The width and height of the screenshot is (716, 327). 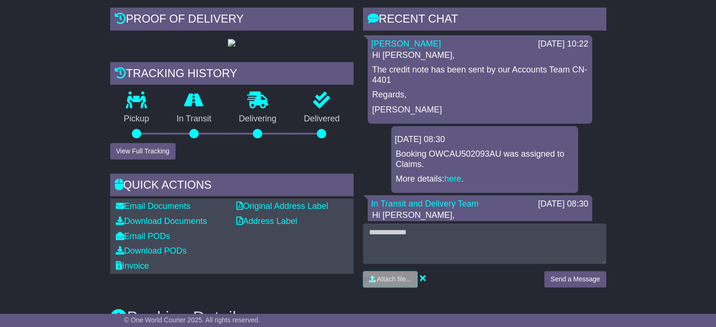 I want to click on p: Regards,, so click(x=480, y=95).